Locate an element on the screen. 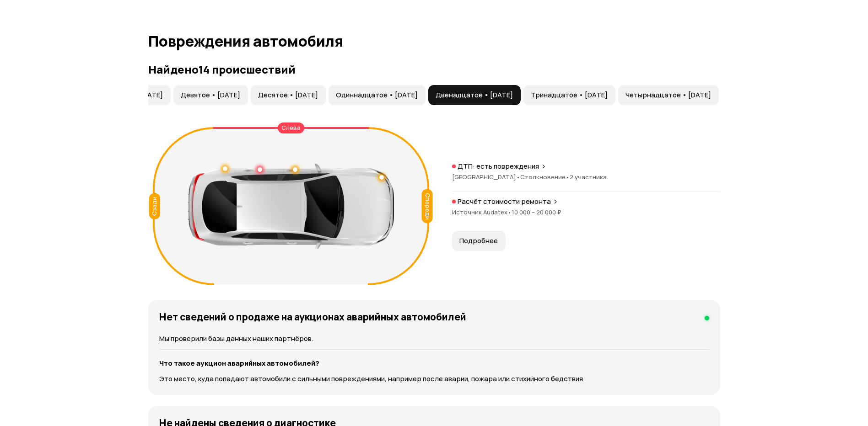 This screenshot has height=426, width=868. span: 10 000 – 20 000 ₽ is located at coordinates (536, 212).